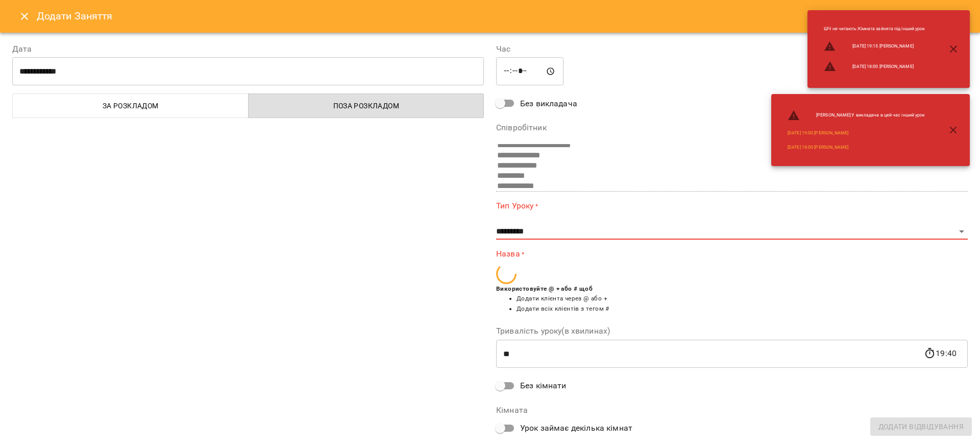  Describe the element at coordinates (366, 106) in the screenshot. I see `button: Поза розкладом` at that location.